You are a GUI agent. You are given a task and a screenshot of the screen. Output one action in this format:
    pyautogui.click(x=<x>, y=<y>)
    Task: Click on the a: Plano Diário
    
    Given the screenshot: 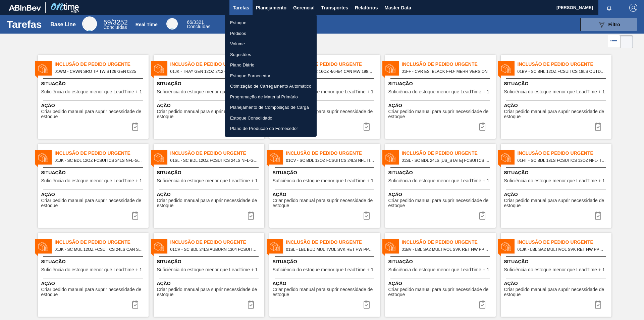 What is the action you would take?
    pyautogui.click(x=271, y=65)
    